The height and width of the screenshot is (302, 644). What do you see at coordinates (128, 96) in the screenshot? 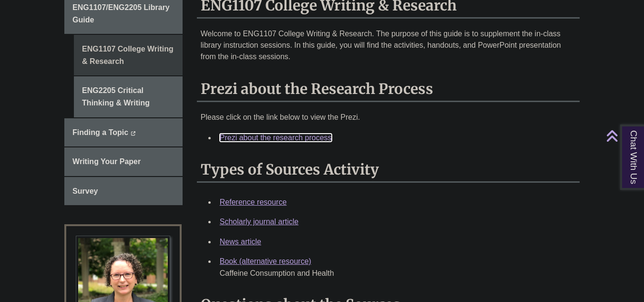
I see `a: ENG2205 Critical Thinking & Writing` at bounding box center [128, 96].